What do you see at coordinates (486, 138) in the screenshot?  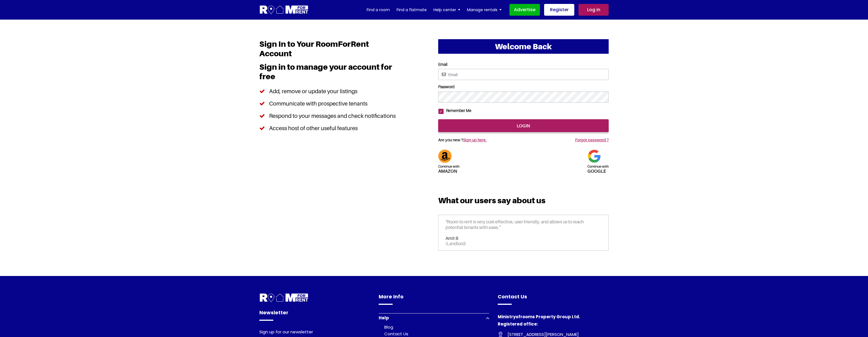 I see `h5: Are you new ?` at bounding box center [486, 138].